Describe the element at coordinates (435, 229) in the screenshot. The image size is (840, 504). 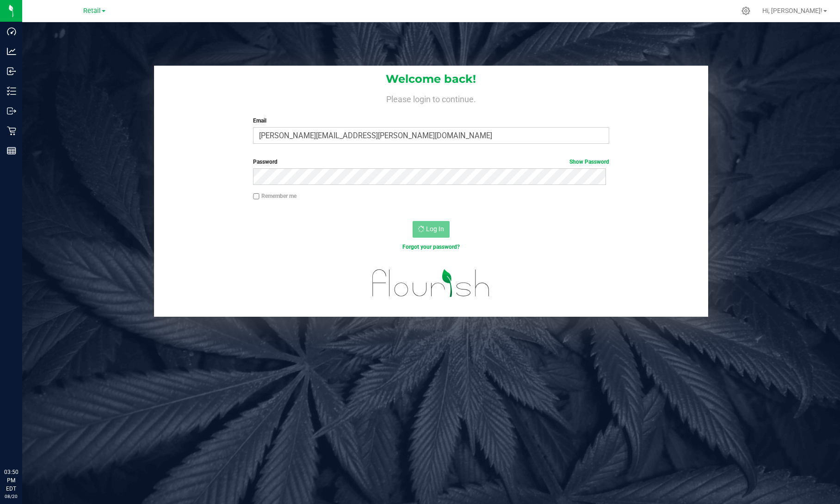
I see `span: Log In` at that location.